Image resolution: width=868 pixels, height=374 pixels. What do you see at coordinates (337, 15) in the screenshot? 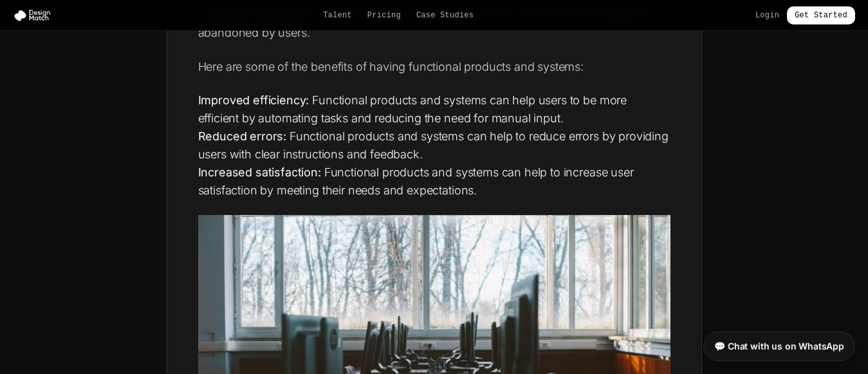
I see `a: Talent` at bounding box center [337, 15].